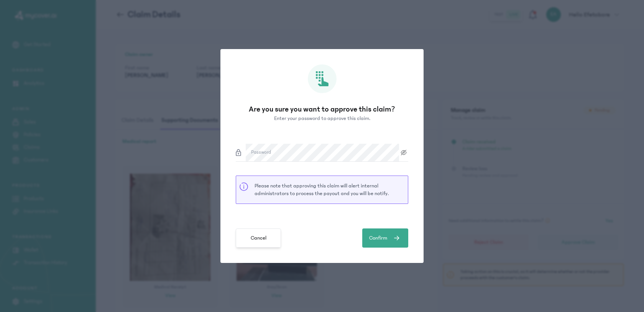  Describe the element at coordinates (261, 152) in the screenshot. I see `label: Password` at that location.